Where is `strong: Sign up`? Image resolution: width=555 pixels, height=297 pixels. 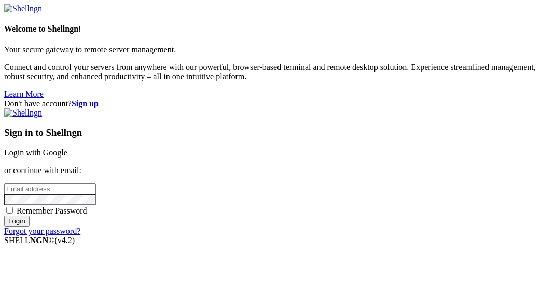
strong: Sign up is located at coordinates (85, 103).